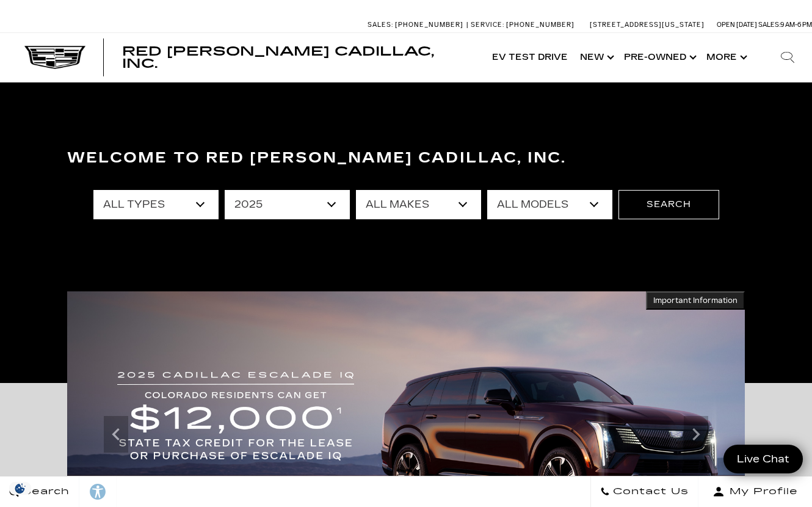  What do you see at coordinates (487, 25) in the screenshot?
I see `span: Service:` at bounding box center [487, 25].